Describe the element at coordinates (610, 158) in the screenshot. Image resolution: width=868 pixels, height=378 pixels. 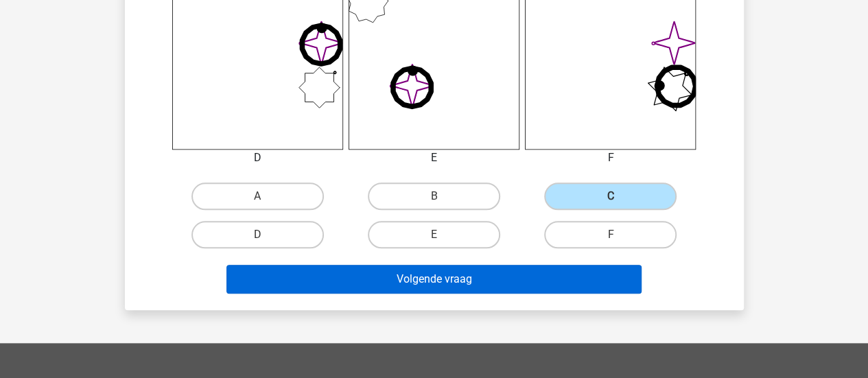
I see `div: F` at that location.